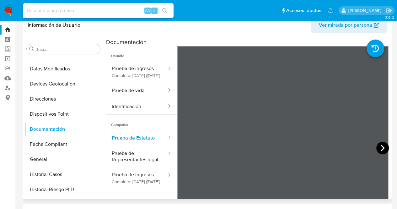 The width and height of the screenshot is (397, 209). Describe the element at coordinates (63, 84) in the screenshot. I see `button: Devices Geolocation` at that location.